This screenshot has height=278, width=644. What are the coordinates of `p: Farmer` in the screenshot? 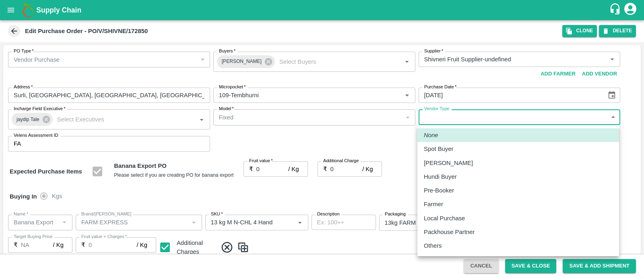 It's located at (433, 204).